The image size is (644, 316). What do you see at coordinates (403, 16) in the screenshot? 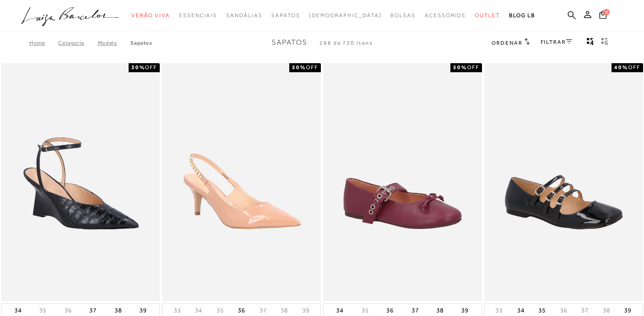
I see `span: Bolsas` at bounding box center [403, 16].